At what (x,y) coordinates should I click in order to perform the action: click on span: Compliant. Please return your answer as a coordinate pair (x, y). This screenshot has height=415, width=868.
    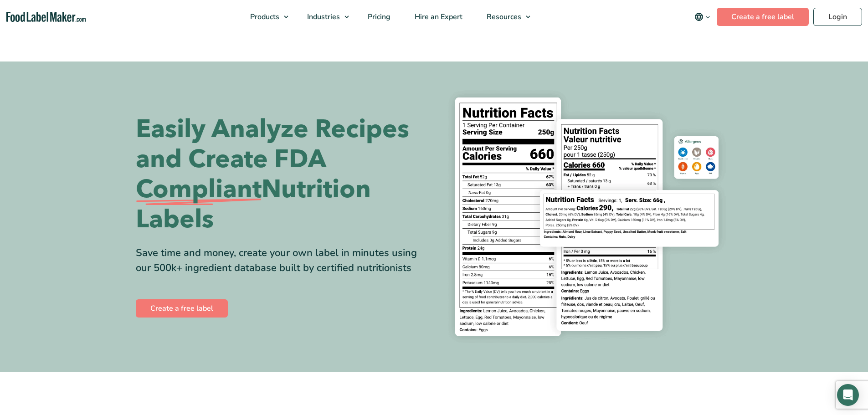
    Looking at the image, I should click on (199, 189).